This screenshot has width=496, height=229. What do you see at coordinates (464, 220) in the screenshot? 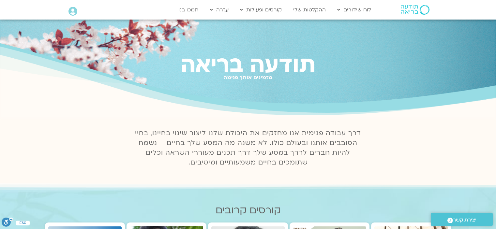
I see `span: יצירת קשר` at bounding box center [464, 220].